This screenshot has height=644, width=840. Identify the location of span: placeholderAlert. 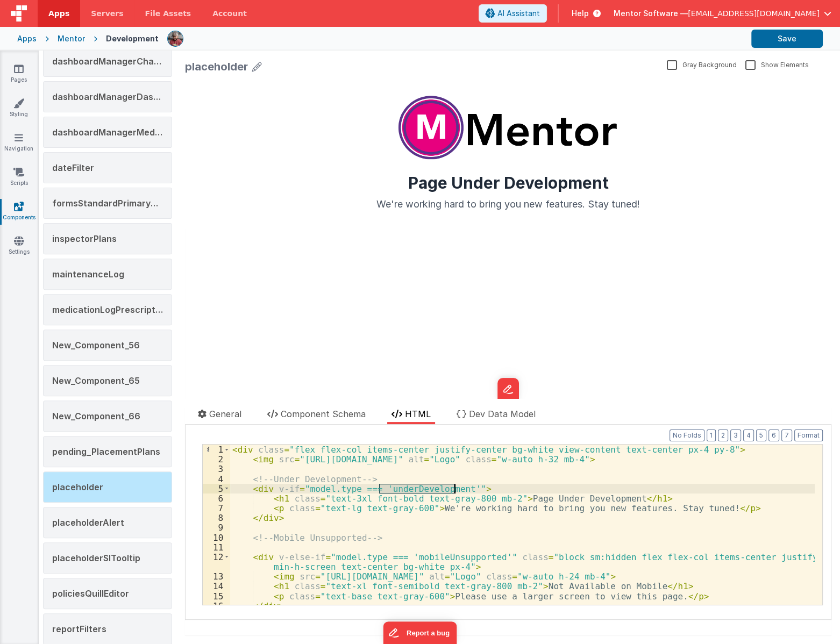
(88, 522).